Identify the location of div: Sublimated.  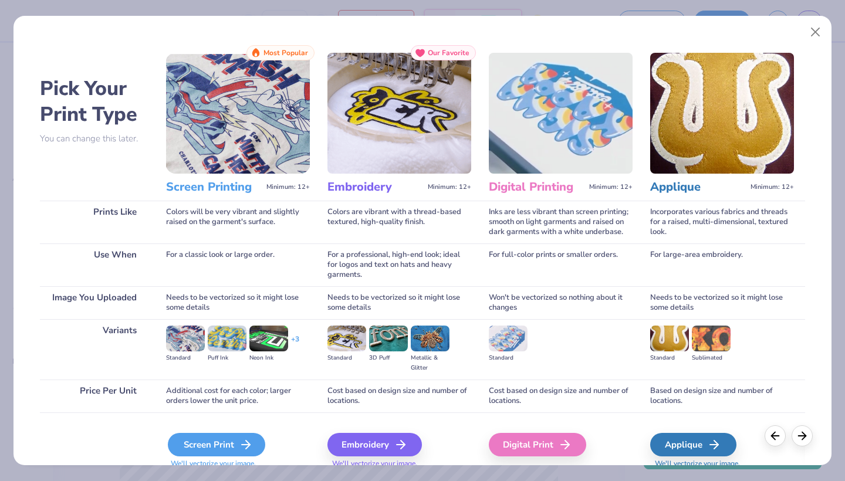
(711, 358).